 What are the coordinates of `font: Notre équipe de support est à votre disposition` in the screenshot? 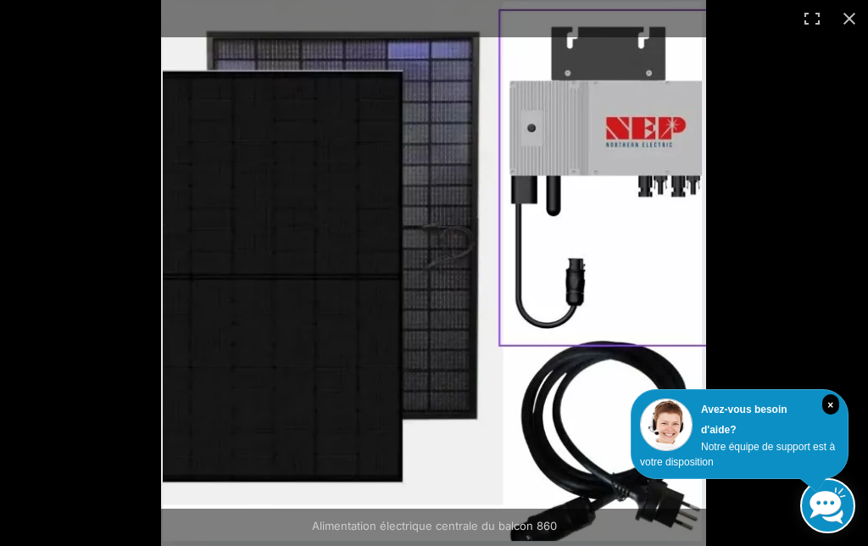 It's located at (738, 454).